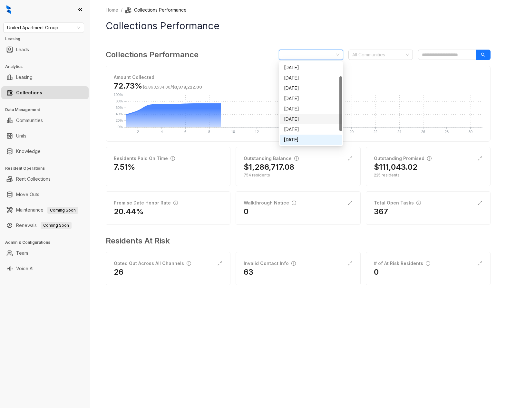  What do you see at coordinates (118, 95) in the screenshot?
I see `text: 100%` at bounding box center [118, 95].